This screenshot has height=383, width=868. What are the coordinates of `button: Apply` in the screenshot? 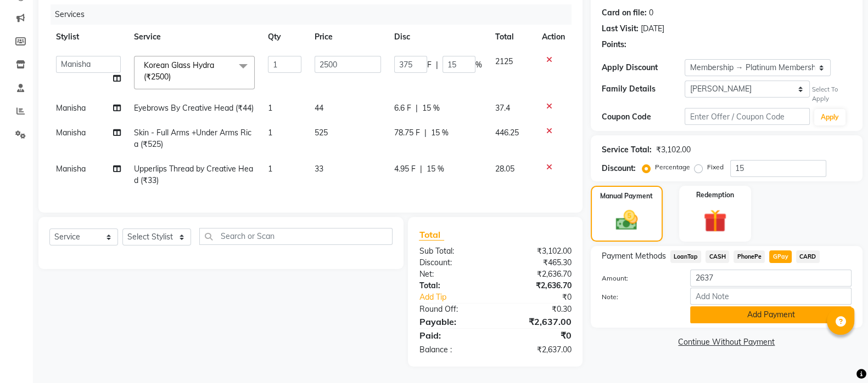 It's located at (829, 117).